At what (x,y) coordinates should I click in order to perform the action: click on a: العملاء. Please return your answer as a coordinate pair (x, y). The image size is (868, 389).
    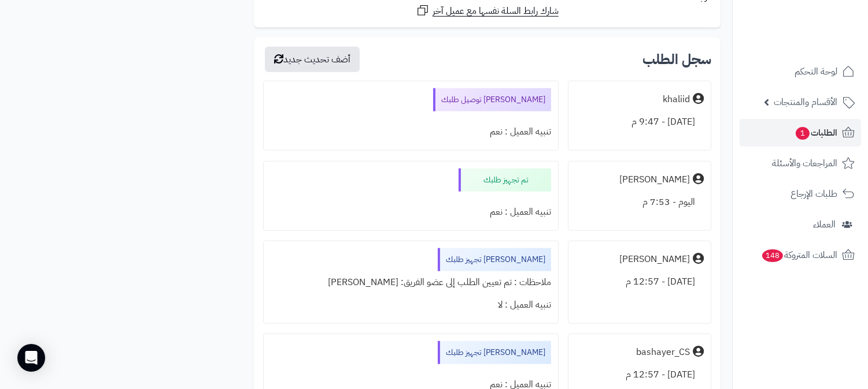
    Looking at the image, I should click on (800, 225).